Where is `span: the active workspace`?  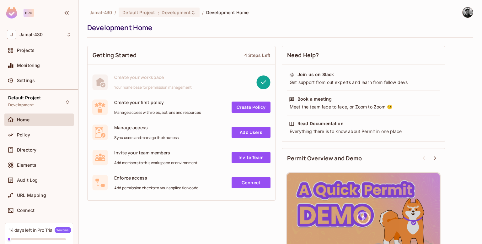
span: the active workspace is located at coordinates (101, 12).